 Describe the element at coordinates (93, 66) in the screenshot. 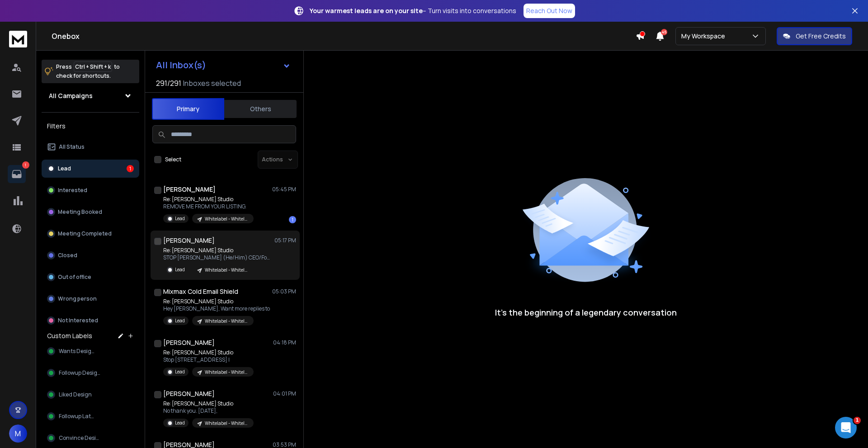

I see `span: Ctrl + Shift + k` at that location.